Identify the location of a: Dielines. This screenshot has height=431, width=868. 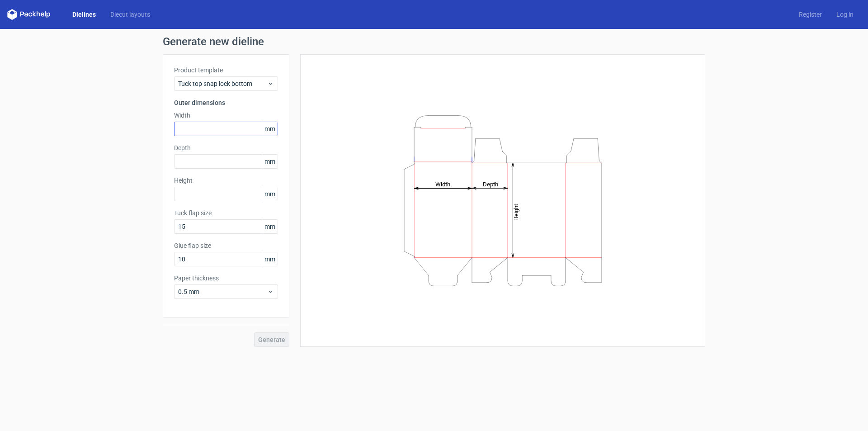
(84, 14).